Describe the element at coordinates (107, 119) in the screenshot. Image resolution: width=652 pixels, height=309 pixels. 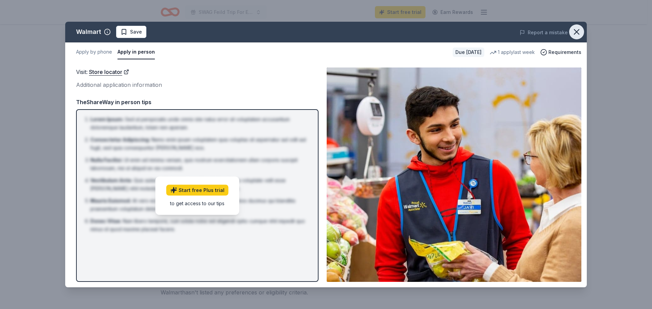
I see `span: Lorem Ipsum :` at that location.